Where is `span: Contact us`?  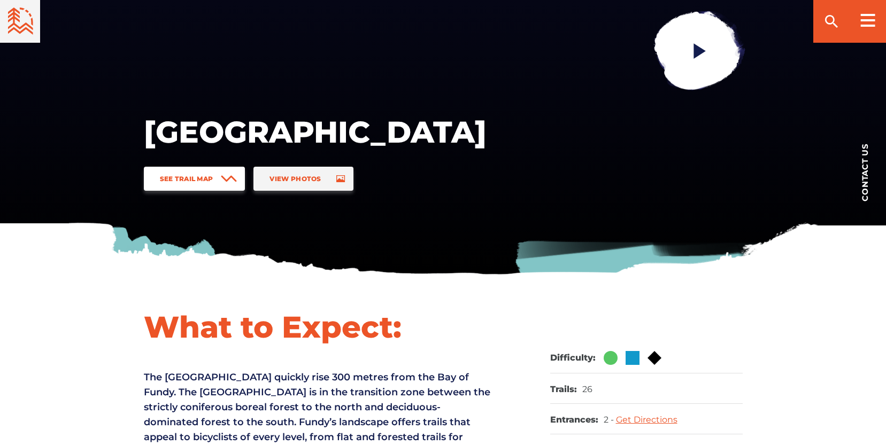 span: Contact us is located at coordinates (865, 172).